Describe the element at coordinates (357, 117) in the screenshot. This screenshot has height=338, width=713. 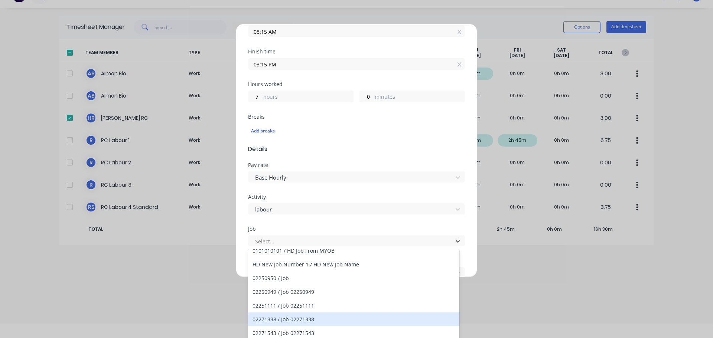
I see `div: Breaks` at that location.